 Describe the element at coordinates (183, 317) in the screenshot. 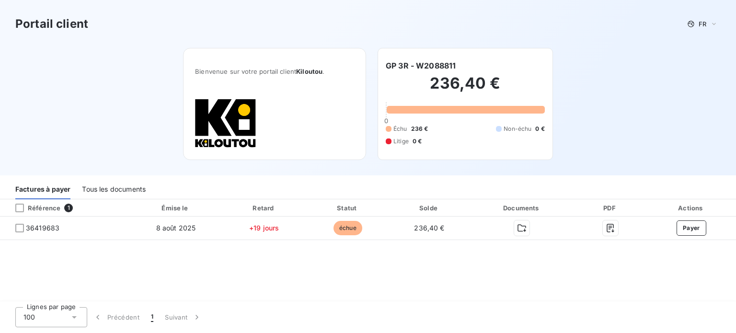

I see `button: Suivant` at that location.